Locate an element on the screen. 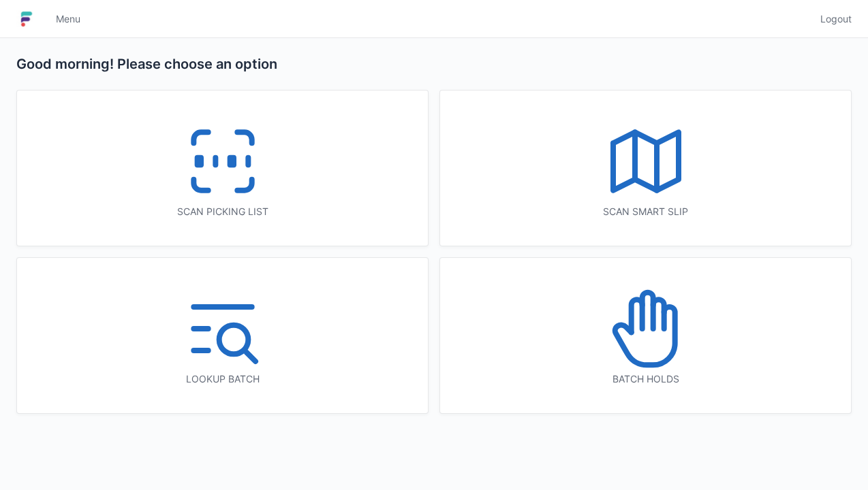  h2: Good morning! Please choose an option is located at coordinates (434, 64).